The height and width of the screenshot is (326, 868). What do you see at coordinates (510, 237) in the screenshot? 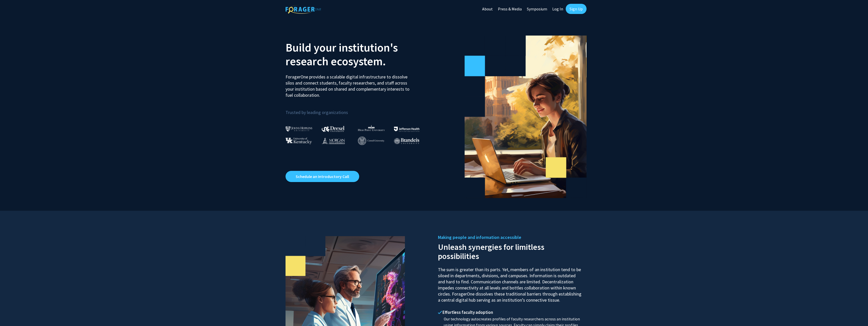
I see `h5: Making people and information accessible` at bounding box center [510, 237].